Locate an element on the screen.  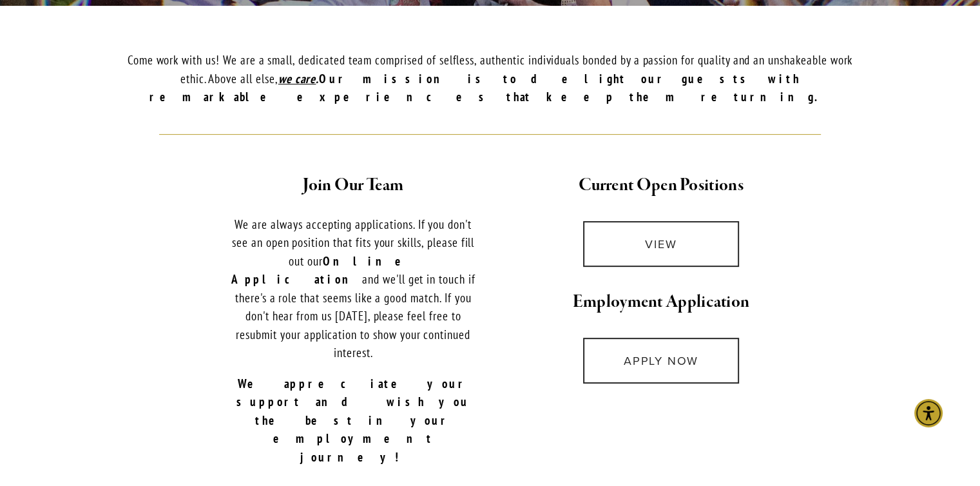
strong: Current Open Positions is located at coordinates (661, 185).